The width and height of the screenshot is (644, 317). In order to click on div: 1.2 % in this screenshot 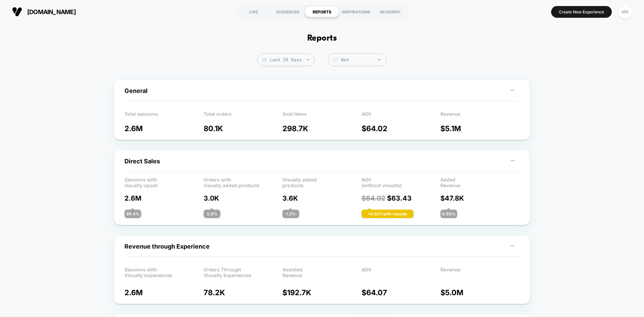, I will do `click(291, 214)`.